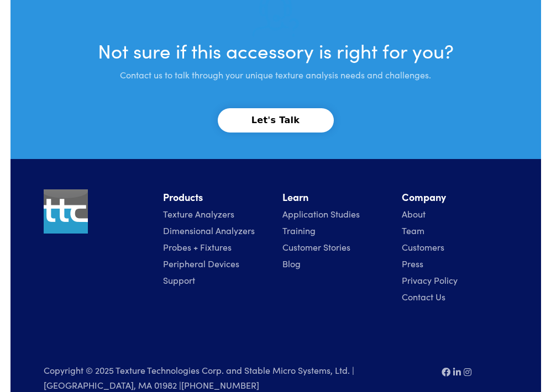  Describe the element at coordinates (276, 75) in the screenshot. I see `p: Contact us to talk through your unique texture analysis needs and challenges.` at that location.